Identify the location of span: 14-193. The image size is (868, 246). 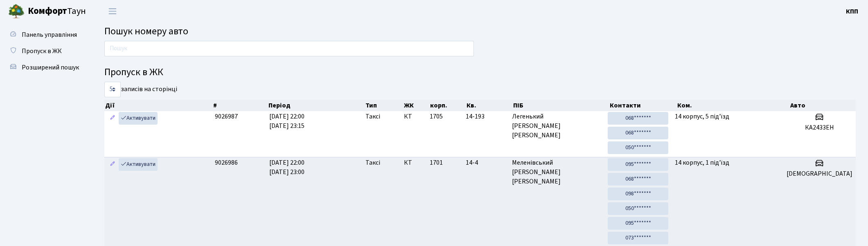
(485, 116).